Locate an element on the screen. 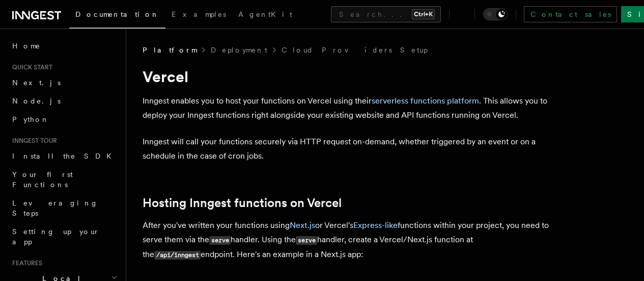 This screenshot has height=281, width=644. button: Search...Ctrl+K is located at coordinates (386, 14).